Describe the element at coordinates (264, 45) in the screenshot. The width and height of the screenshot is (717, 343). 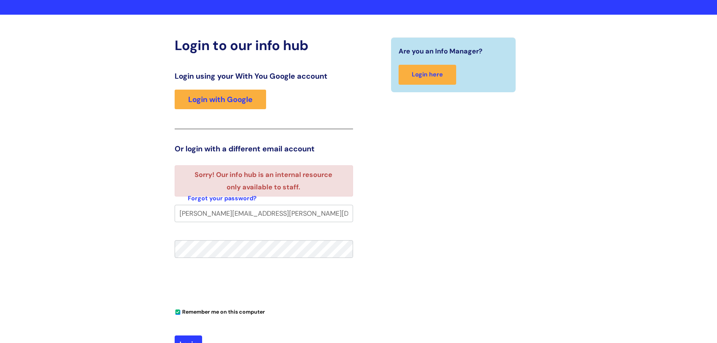
I see `h2: Login to our info hub` at that location.